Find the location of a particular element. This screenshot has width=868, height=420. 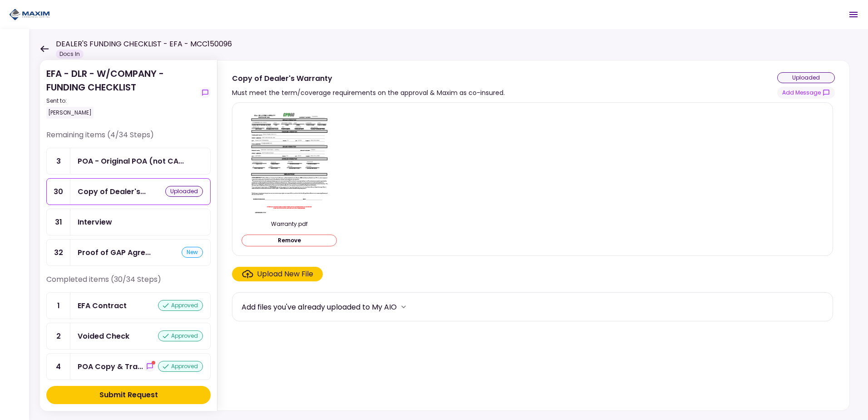

div: 3 is located at coordinates (58, 160).